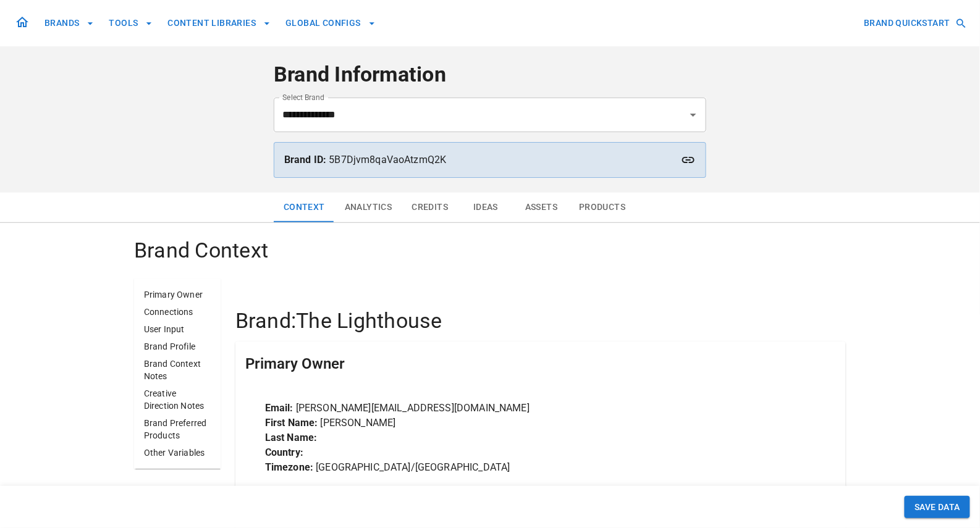  I want to click on strong: Country:, so click(284, 452).